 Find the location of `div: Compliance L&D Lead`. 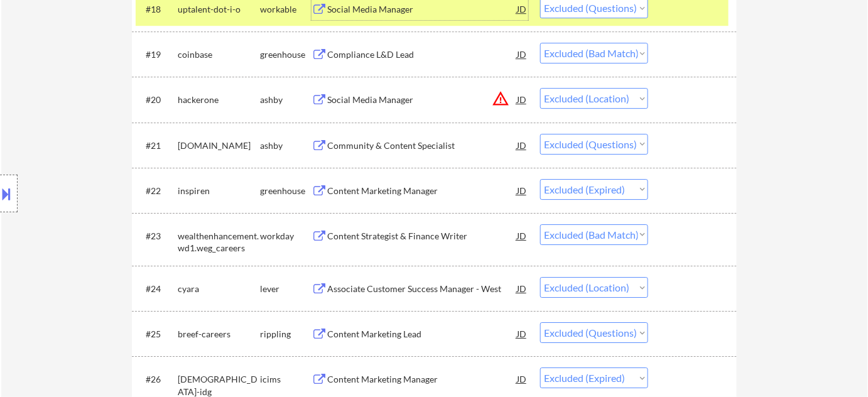

div: Compliance L&D Lead is located at coordinates (422, 54).